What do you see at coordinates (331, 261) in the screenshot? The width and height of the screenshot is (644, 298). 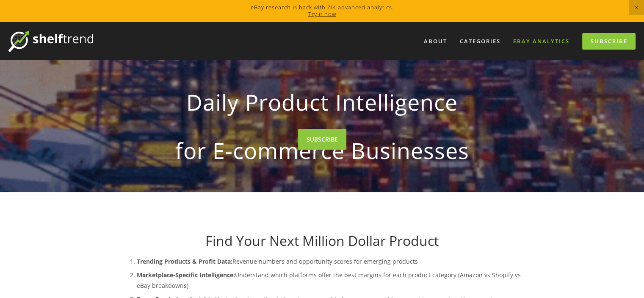 I see `p: Revenue numbers and opportunity scores for emerging products` at bounding box center [331, 261].